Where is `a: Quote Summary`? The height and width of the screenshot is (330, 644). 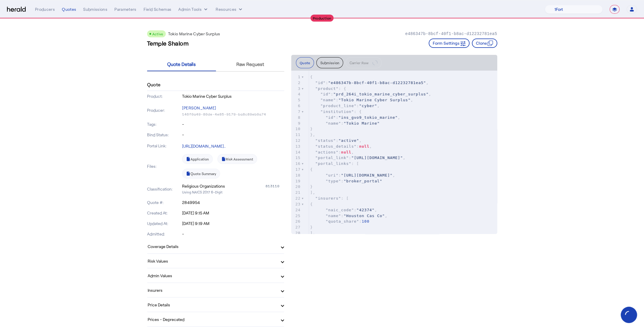 a: Quote Summary is located at coordinates (201, 173).